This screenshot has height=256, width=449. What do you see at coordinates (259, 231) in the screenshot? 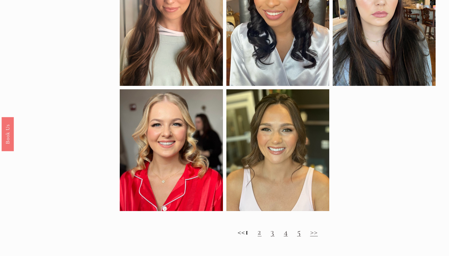
I see `a: 2` at bounding box center [259, 231].